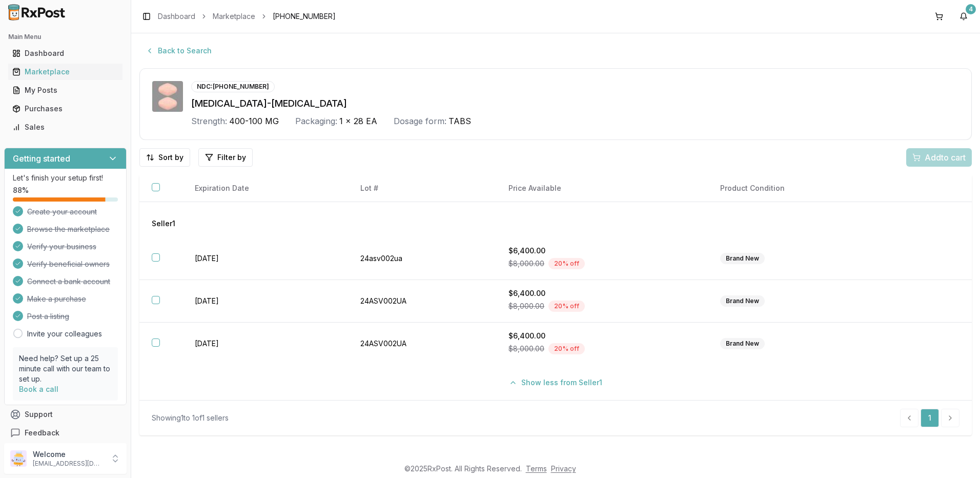  Describe the element at coordinates (801, 188) in the screenshot. I see `th: Product Condition` at that location.